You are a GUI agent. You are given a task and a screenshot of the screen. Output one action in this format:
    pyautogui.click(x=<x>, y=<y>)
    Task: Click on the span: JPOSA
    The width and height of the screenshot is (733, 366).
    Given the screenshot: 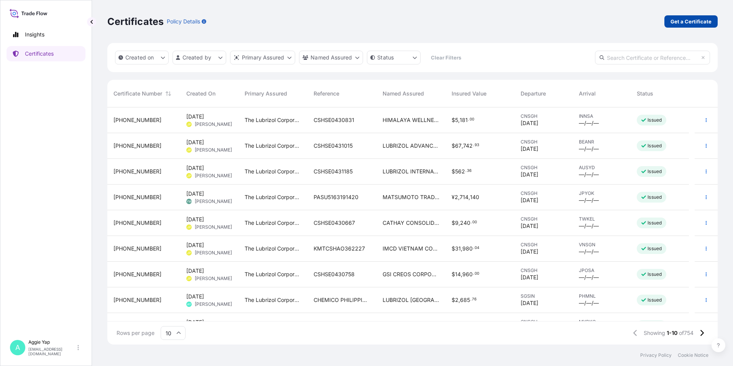 What is the action you would take?
    pyautogui.click(x=602, y=270)
    